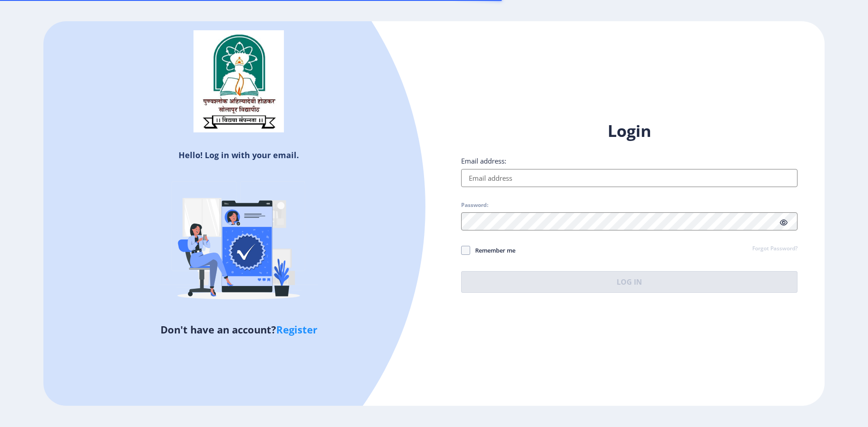 The width and height of the screenshot is (868, 427). What do you see at coordinates (484, 161) in the screenshot?
I see `label: Email address:` at bounding box center [484, 161].